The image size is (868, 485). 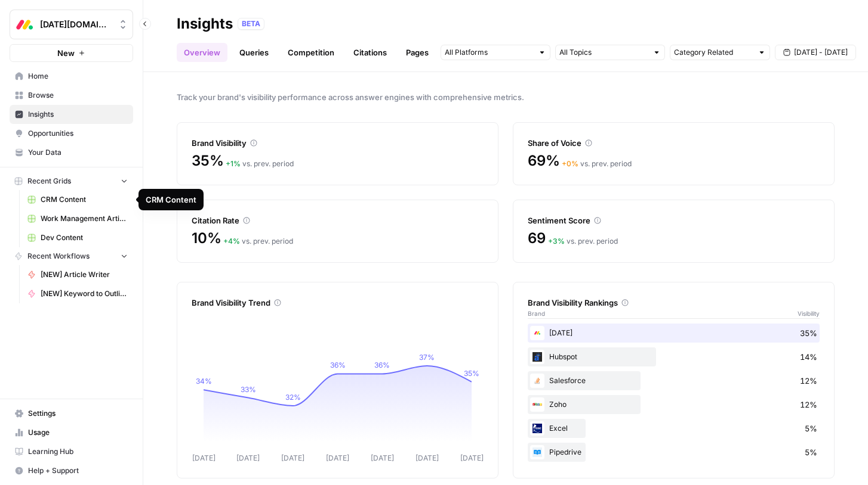 What do you see at coordinates (808, 313) in the screenshot?
I see `span: Visibility` at bounding box center [808, 313].